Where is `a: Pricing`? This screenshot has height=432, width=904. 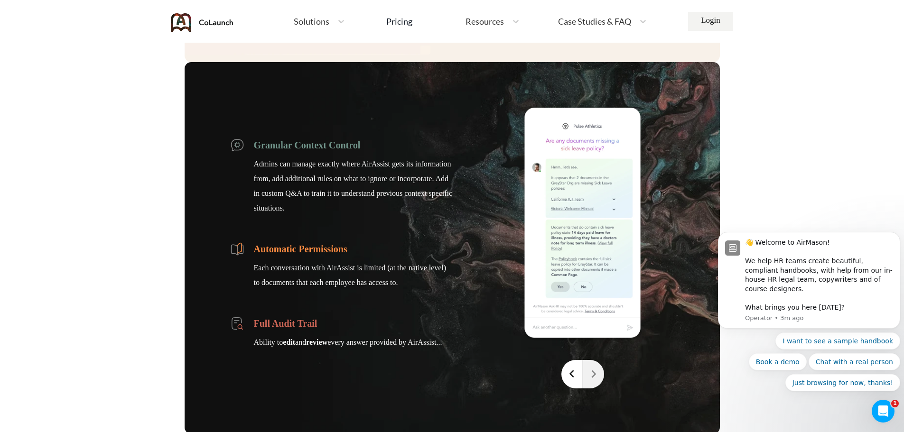 a: Pricing is located at coordinates (399, 21).